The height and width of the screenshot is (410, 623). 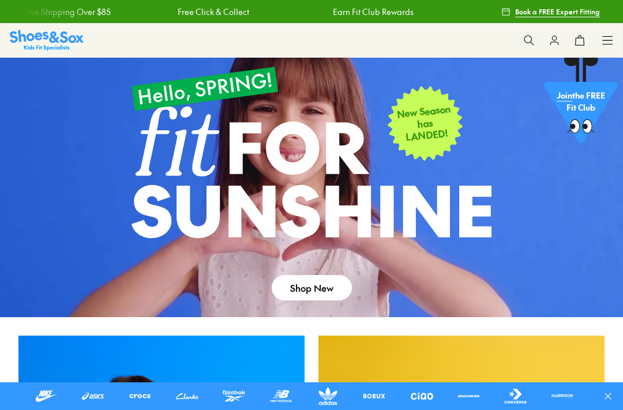 I want to click on span: Book a FREE Expert Fitting, so click(x=558, y=12).